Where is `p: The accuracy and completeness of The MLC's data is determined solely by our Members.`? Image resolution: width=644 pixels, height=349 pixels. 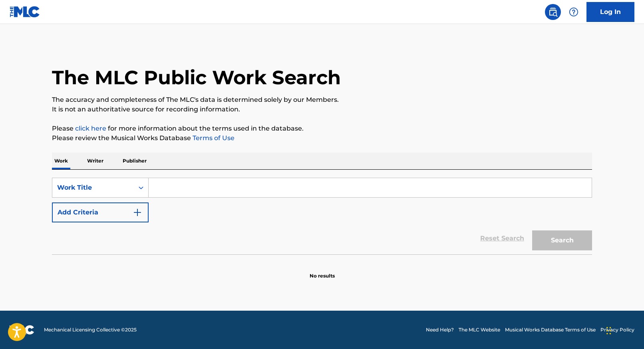 p: The accuracy and completeness of The MLC's data is determined solely by our Members. is located at coordinates (322, 100).